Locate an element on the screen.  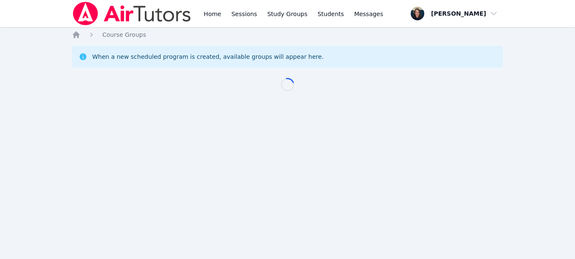
a: Course Groups is located at coordinates (124, 35).